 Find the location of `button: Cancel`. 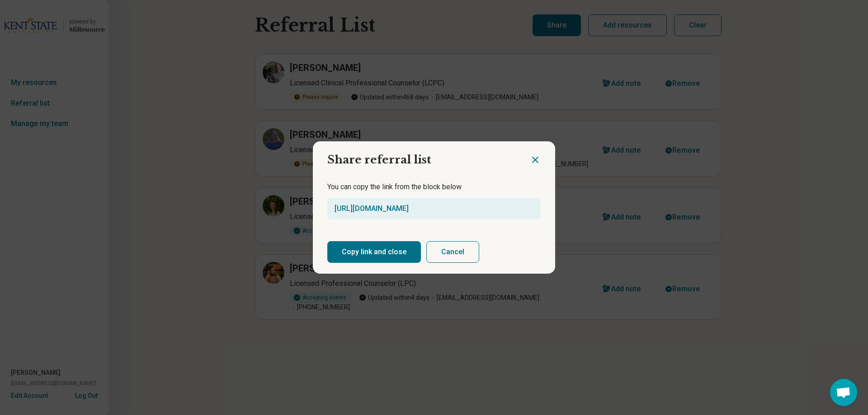

button: Cancel is located at coordinates (453, 252).